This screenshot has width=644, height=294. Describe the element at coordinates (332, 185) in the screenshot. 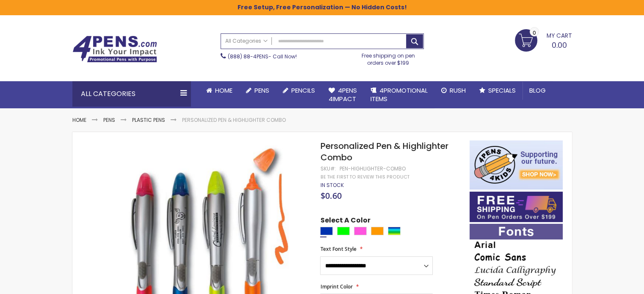

I see `span: In stock` at that location.